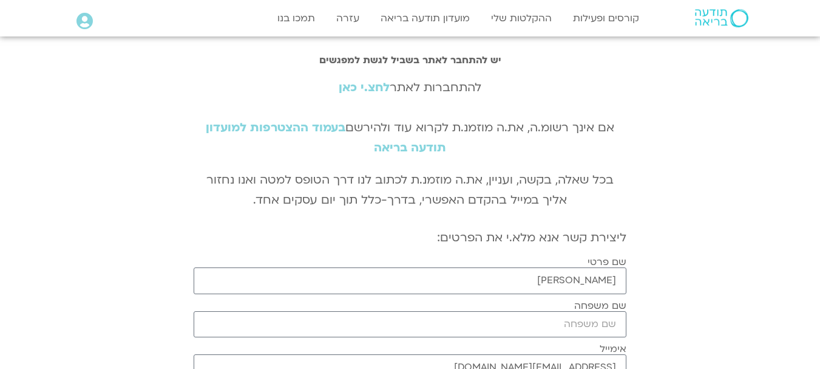  What do you see at coordinates (522, 18) in the screenshot?
I see `a: ההקלטות שלי` at bounding box center [522, 18].